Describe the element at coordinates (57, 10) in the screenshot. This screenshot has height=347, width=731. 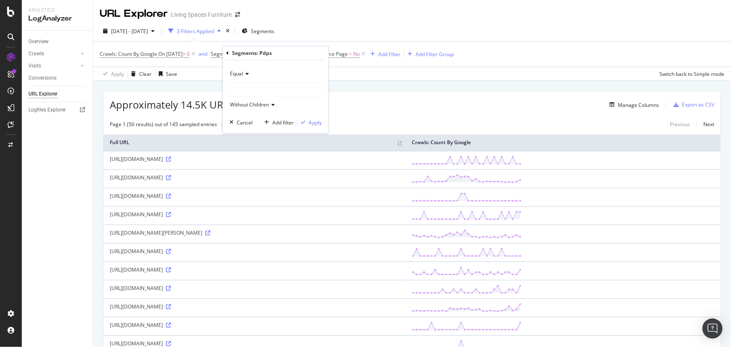
I see `div: Analytics` at that location.